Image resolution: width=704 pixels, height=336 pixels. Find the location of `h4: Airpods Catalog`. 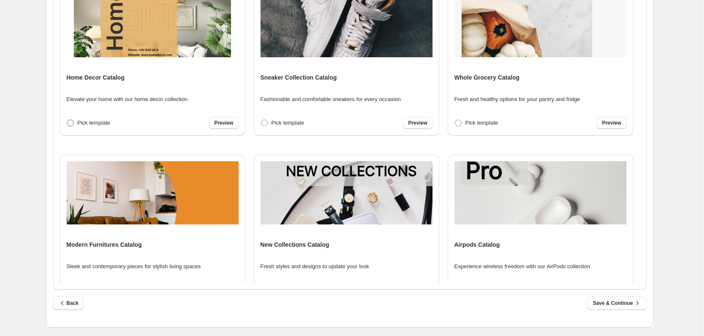

h4: Airpods Catalog is located at coordinates (477, 245).